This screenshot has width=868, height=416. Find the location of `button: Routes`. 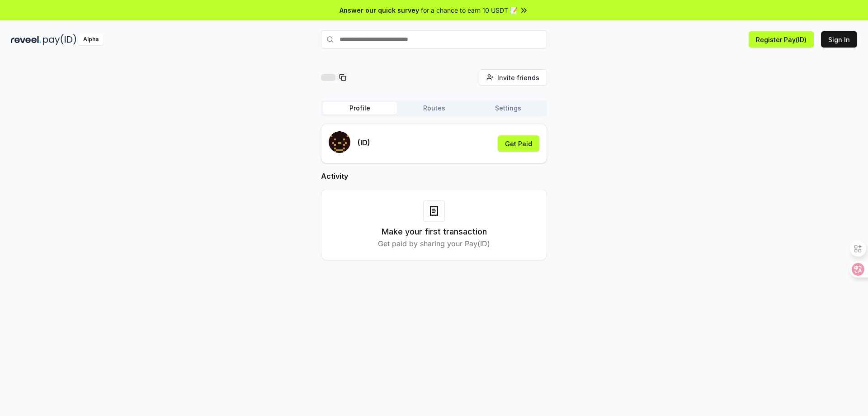

button: Routes is located at coordinates (434, 108).